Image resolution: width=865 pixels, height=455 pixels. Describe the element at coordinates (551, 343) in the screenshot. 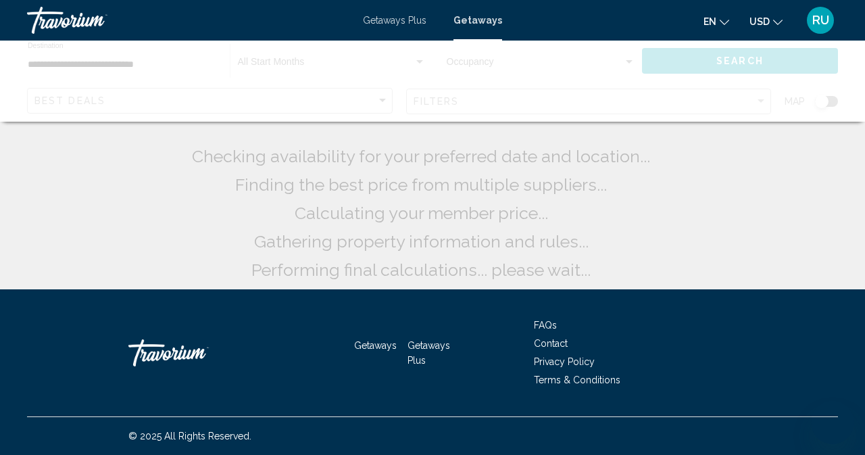

I see `span: Contact` at that location.